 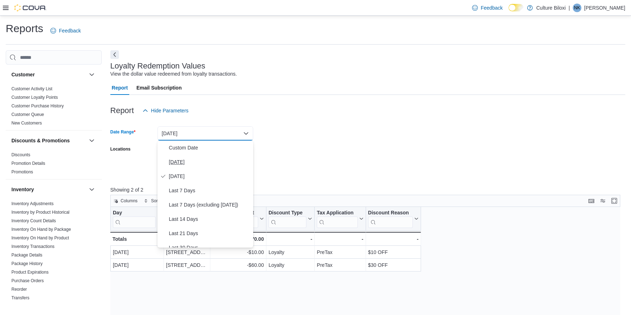 I want to click on a: Discounts, so click(x=21, y=155).